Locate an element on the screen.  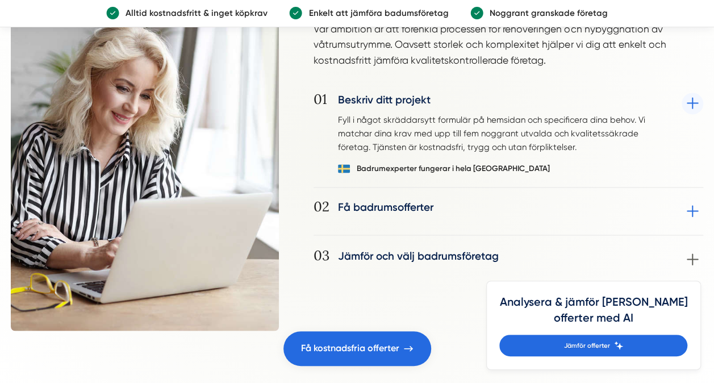
span: Få kostnadsfria offerter is located at coordinates (350, 348).